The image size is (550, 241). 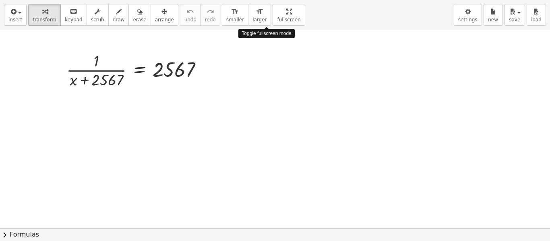 I want to click on div: Toggle fullscreen mode, so click(x=266, y=33).